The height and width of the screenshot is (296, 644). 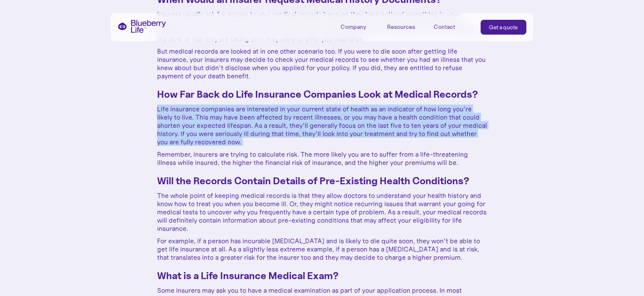 I want to click on a: Contact, so click(x=453, y=26).